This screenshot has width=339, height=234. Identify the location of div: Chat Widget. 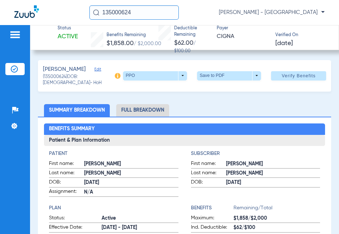
(321, 216).